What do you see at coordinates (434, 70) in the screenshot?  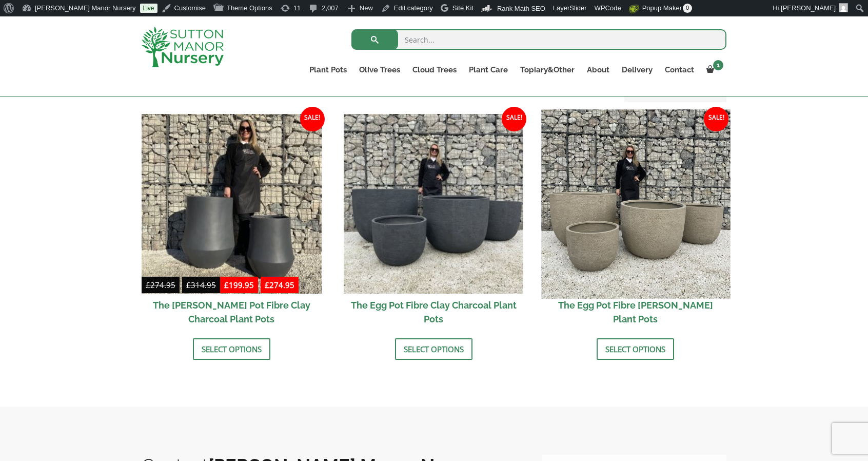 I see `a: Cloud Trees` at bounding box center [434, 70].